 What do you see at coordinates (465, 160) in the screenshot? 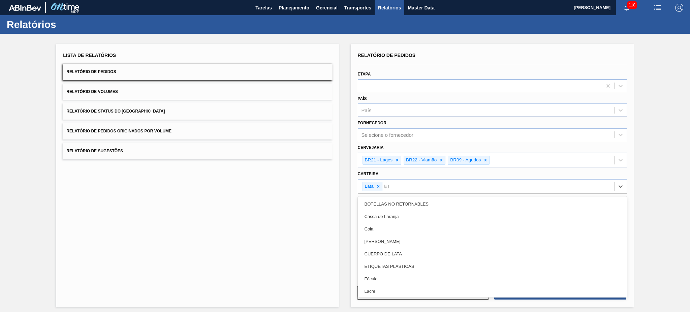
I see `div: BR09 - Agudos` at bounding box center [465, 160].